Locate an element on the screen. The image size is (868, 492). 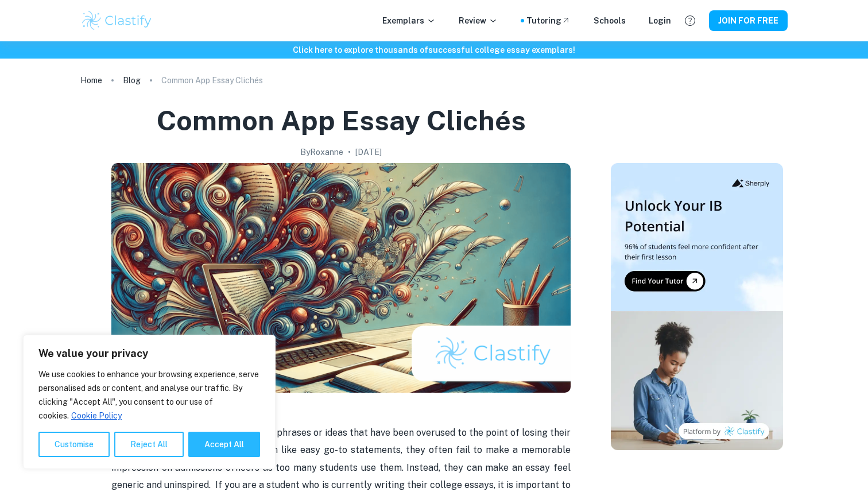
a: Home is located at coordinates (91, 80).